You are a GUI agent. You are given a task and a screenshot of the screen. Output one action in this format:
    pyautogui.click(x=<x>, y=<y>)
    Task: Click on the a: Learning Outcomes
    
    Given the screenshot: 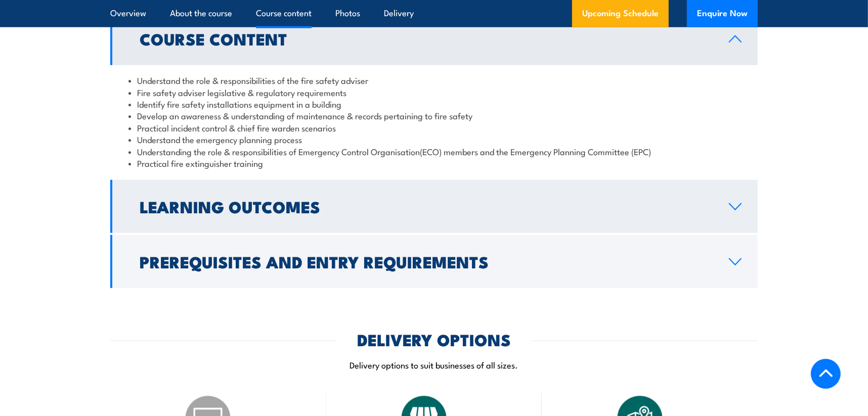 What is the action you would take?
    pyautogui.click(x=434, y=206)
    